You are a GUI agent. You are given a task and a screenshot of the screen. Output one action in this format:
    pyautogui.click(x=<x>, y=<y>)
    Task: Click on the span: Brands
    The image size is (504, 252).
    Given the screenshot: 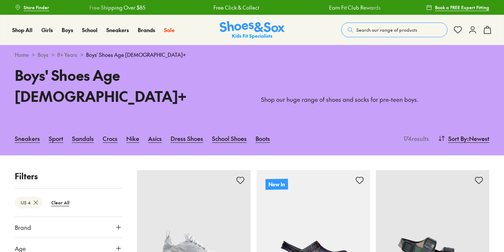 What is the action you would take?
    pyautogui.click(x=146, y=30)
    